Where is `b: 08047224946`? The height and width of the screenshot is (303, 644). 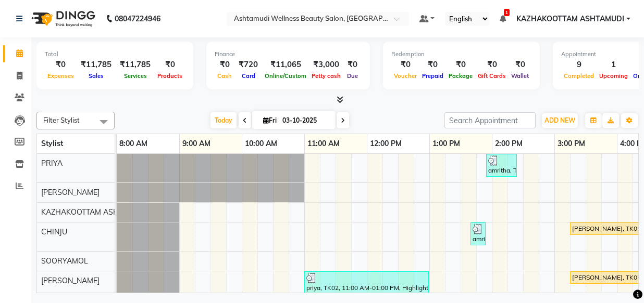
b: 08047224946 is located at coordinates (138, 19).